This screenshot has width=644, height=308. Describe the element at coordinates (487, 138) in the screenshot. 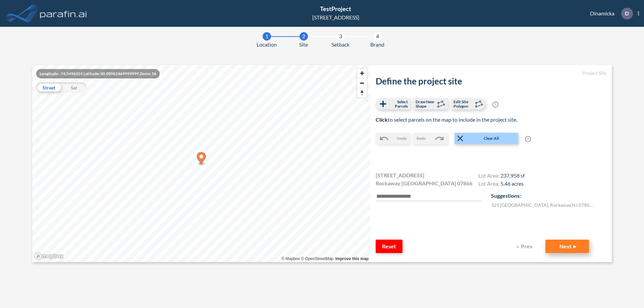

I see `button: Clear All` at that location.